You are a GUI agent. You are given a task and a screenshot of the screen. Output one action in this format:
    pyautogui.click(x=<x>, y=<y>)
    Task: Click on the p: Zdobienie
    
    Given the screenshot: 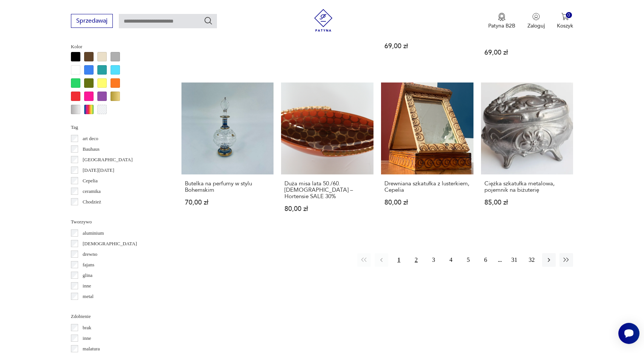 What is the action you would take?
    pyautogui.click(x=117, y=317)
    